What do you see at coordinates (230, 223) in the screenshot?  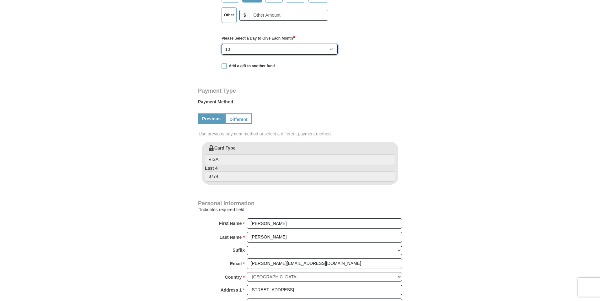 I see `strong: First Name` at bounding box center [230, 223].